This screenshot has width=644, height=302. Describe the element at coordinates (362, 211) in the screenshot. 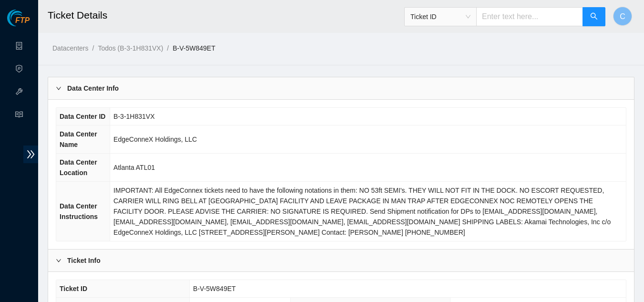

I see `span: IMPORTANT: All EdgeConnex tickets need to have the following notations in them: NO 53ft SEMI's. T...` at that location.